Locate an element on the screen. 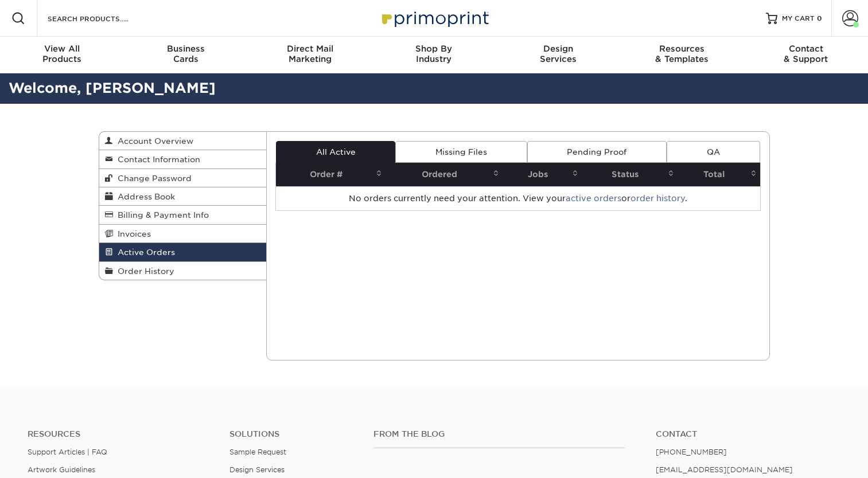  div: & Support is located at coordinates (806, 54).